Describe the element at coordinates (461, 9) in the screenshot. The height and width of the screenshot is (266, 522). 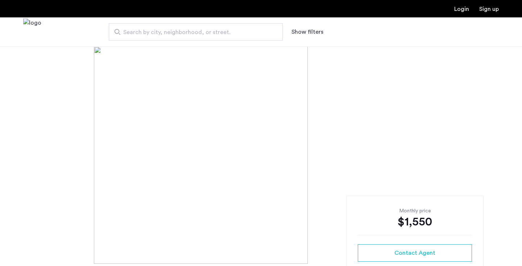
I see `a: Login` at that location.